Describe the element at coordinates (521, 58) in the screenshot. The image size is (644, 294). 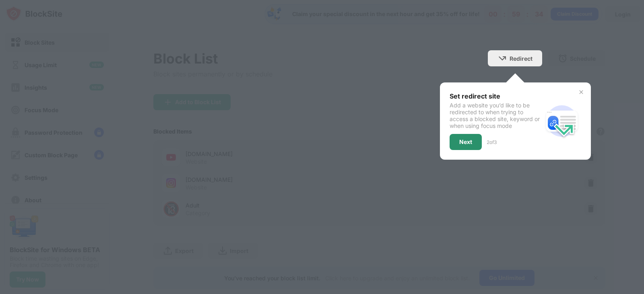
I see `div: Redirect` at that location.